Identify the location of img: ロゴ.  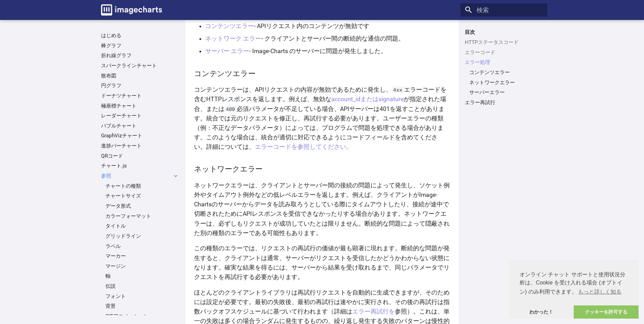
(132, 10).